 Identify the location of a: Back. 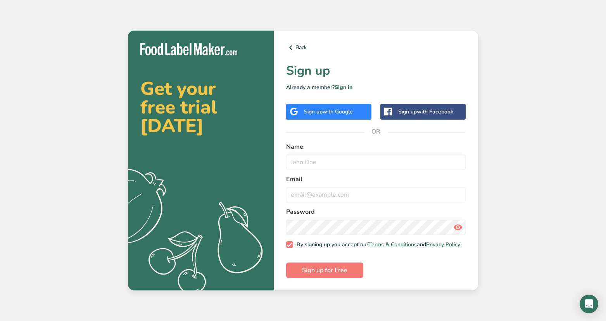
(376, 48).